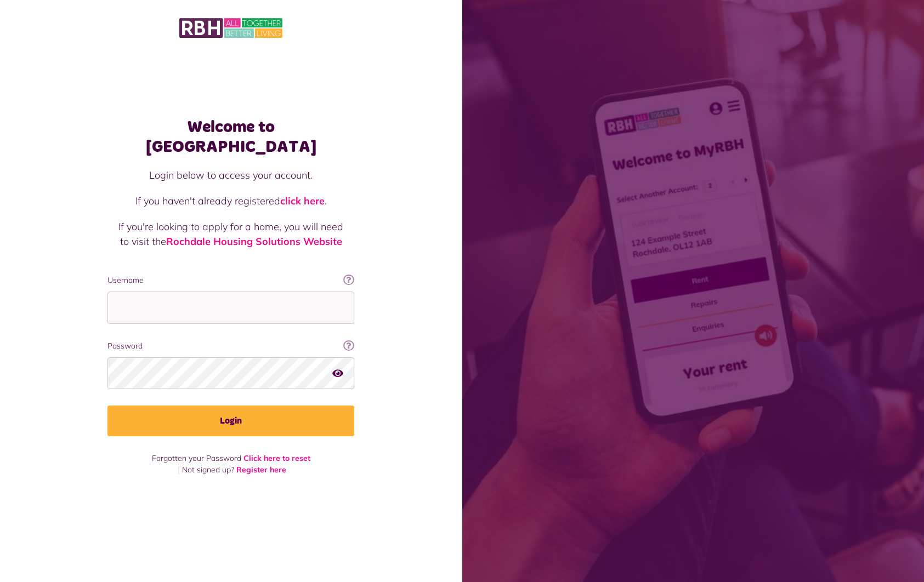 Image resolution: width=924 pixels, height=582 pixels. Describe the element at coordinates (254, 241) in the screenshot. I see `a: Rochdale Housing Solutions Website` at that location.